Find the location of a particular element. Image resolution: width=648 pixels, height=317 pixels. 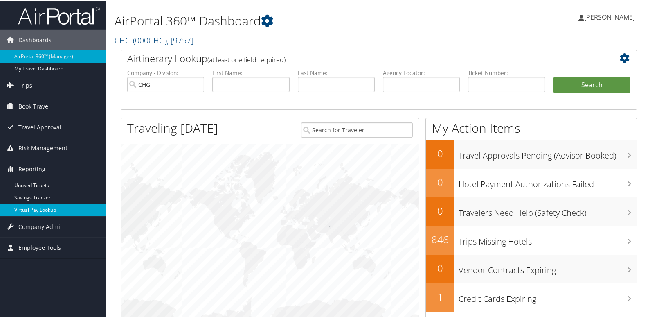

span: ( 000CHG ) is located at coordinates (150, 39).